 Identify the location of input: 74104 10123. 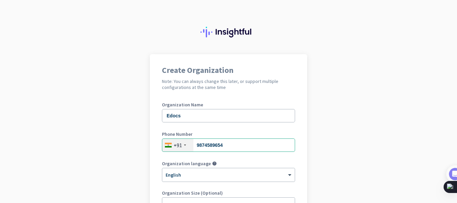
(229, 145).